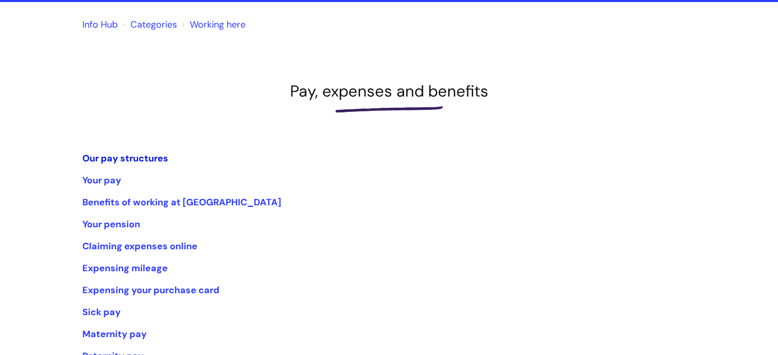 This screenshot has width=778, height=355. What do you see at coordinates (151, 291) in the screenshot?
I see `a: Expensing your purchase card` at bounding box center [151, 291].